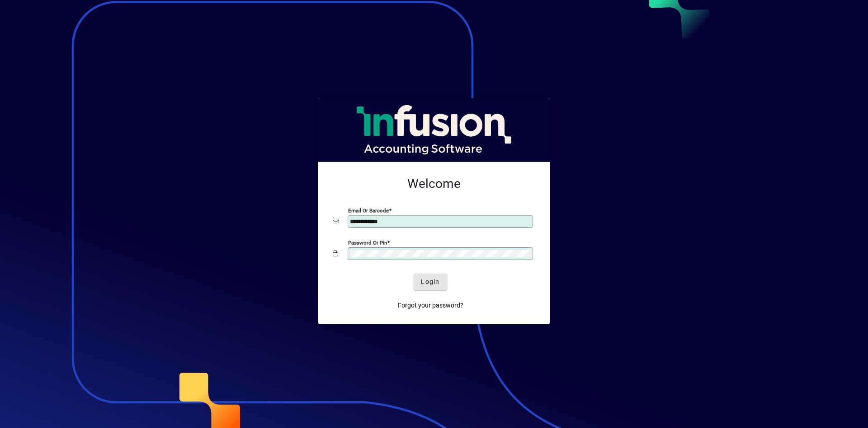  What do you see at coordinates (429, 281) in the screenshot?
I see `span: Login` at bounding box center [429, 281].